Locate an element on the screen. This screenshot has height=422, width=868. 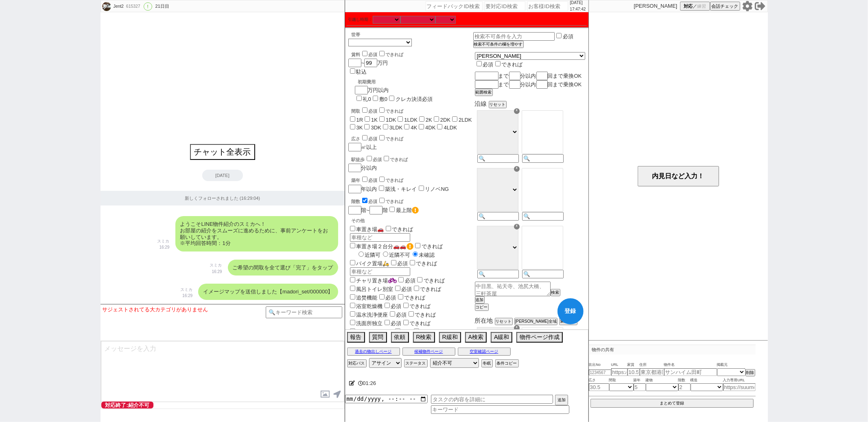
div: イメージマップを送信しました【madori_set/000000】 is located at coordinates (268, 292).